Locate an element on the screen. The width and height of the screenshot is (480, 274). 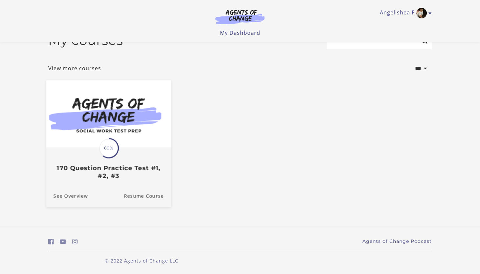
h3: 170 Question Practice Test #1, #2, #3 is located at coordinates (109, 172).